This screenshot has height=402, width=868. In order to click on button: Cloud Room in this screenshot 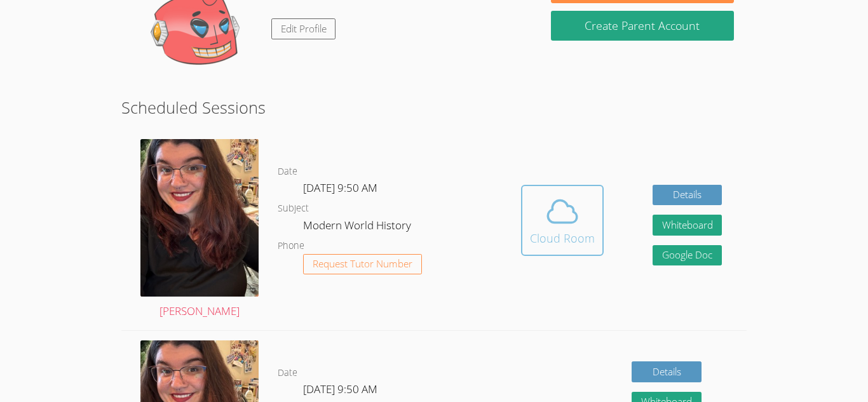, I will do `click(563, 221)`.